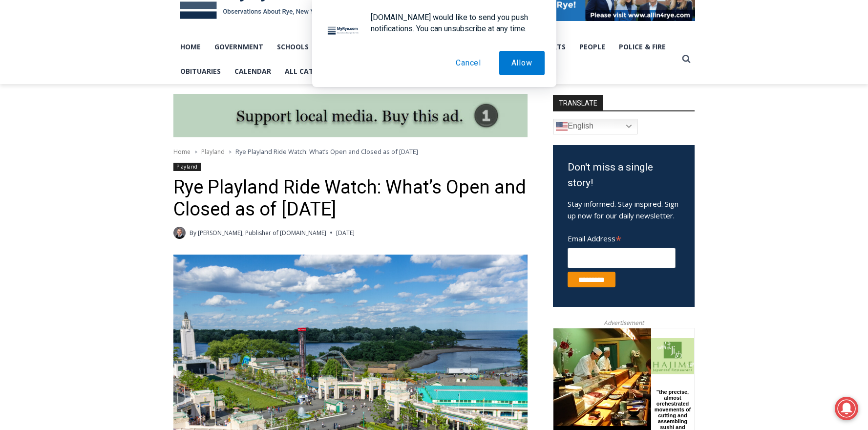 The width and height of the screenshot is (868, 430). I want to click on div: 2, so click(104, 87).